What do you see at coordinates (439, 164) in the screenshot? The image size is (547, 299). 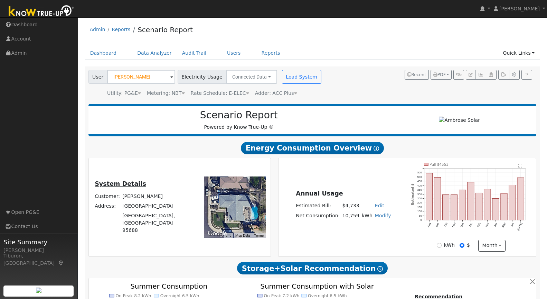 I see `text: Pull $4553` at bounding box center [439, 164].